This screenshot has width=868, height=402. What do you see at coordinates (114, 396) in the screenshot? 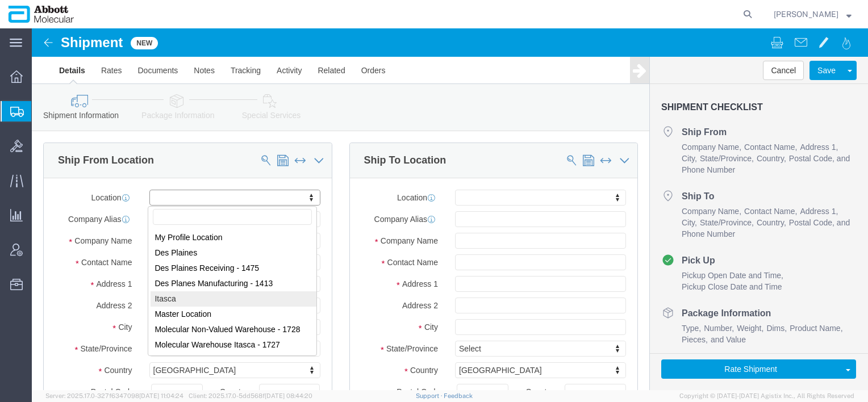
I see `span: Server: 2025.17.0-327f6347098` at bounding box center [114, 396].